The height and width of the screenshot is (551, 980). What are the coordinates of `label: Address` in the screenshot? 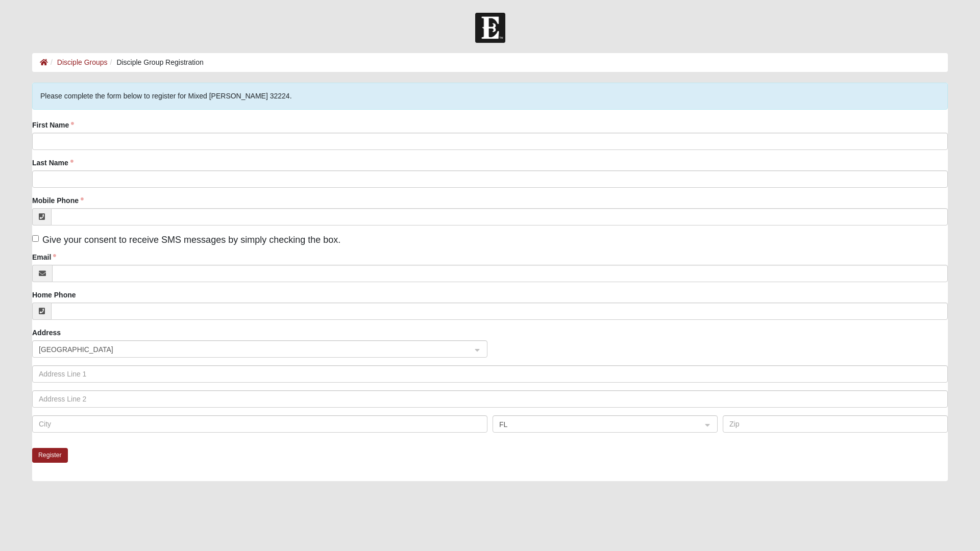 It's located at (46, 332).